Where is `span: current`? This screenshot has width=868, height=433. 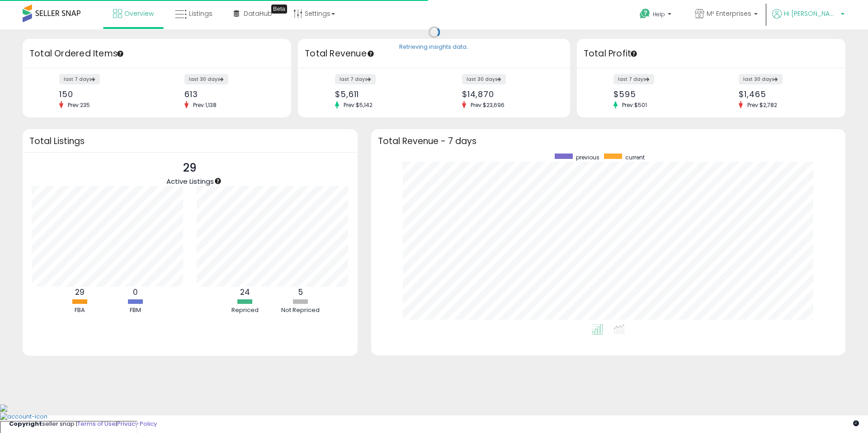
span: current is located at coordinates (635, 157).